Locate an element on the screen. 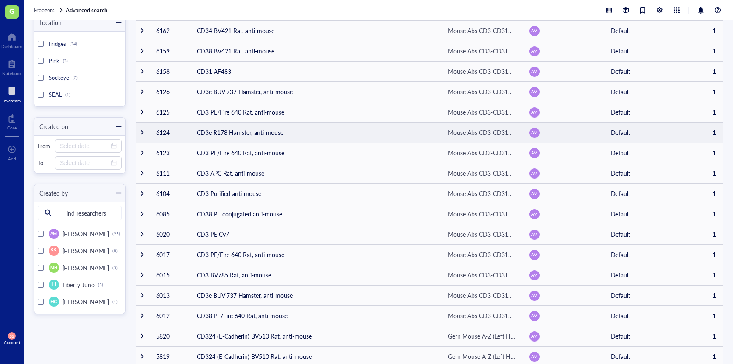  td: 6015 is located at coordinates (170, 275).